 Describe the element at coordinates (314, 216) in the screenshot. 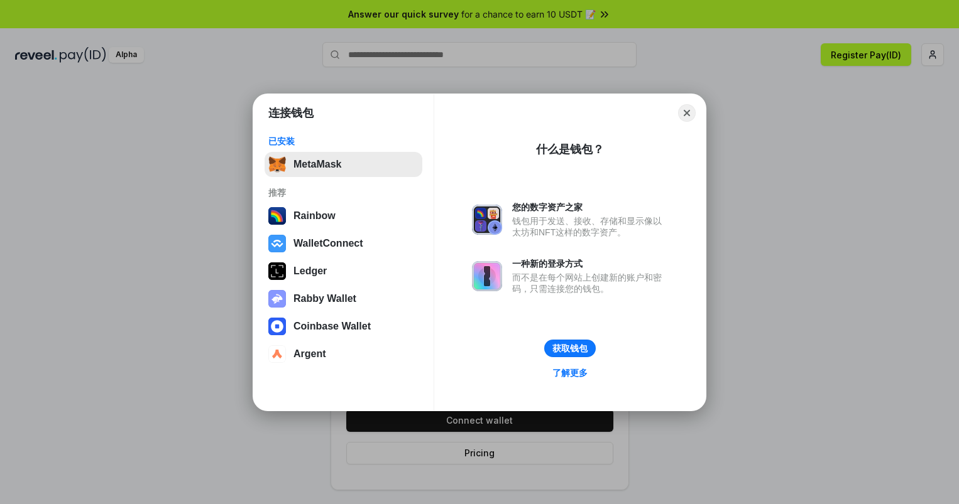

I see `div: Rainbow` at that location.